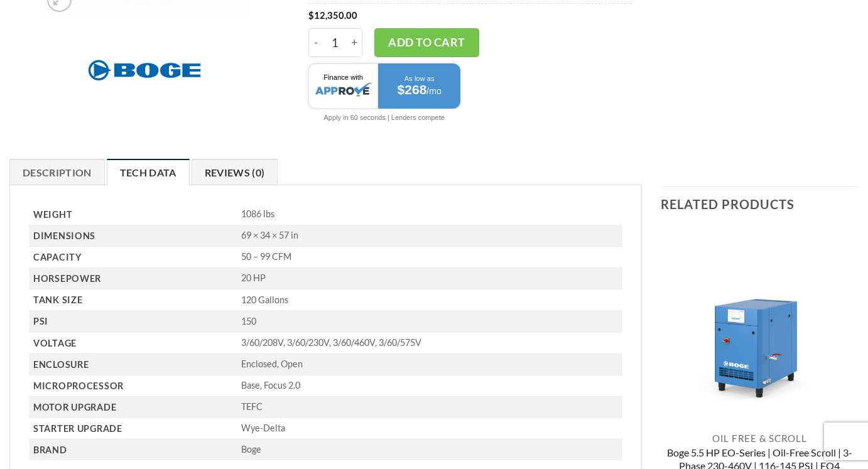  What do you see at coordinates (429, 236) in the screenshot?
I see `td: 69 × 34 × 57 in` at bounding box center [429, 236].